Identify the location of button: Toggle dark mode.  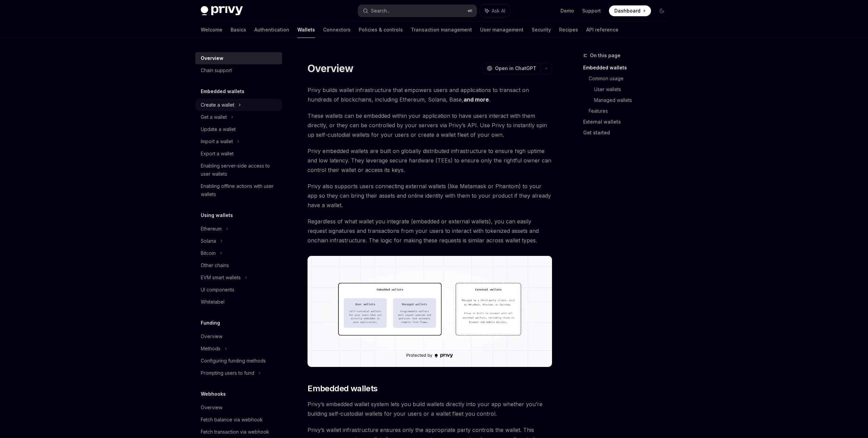
(662, 10).